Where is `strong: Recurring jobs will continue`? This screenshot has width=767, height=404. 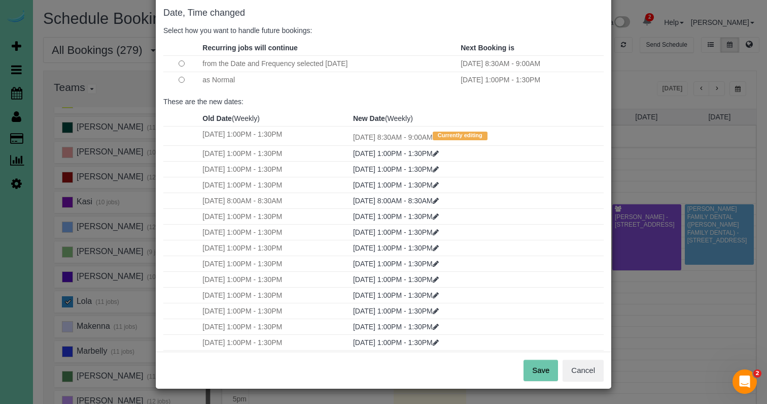
strong: Recurring jobs will continue is located at coordinates (250, 48).